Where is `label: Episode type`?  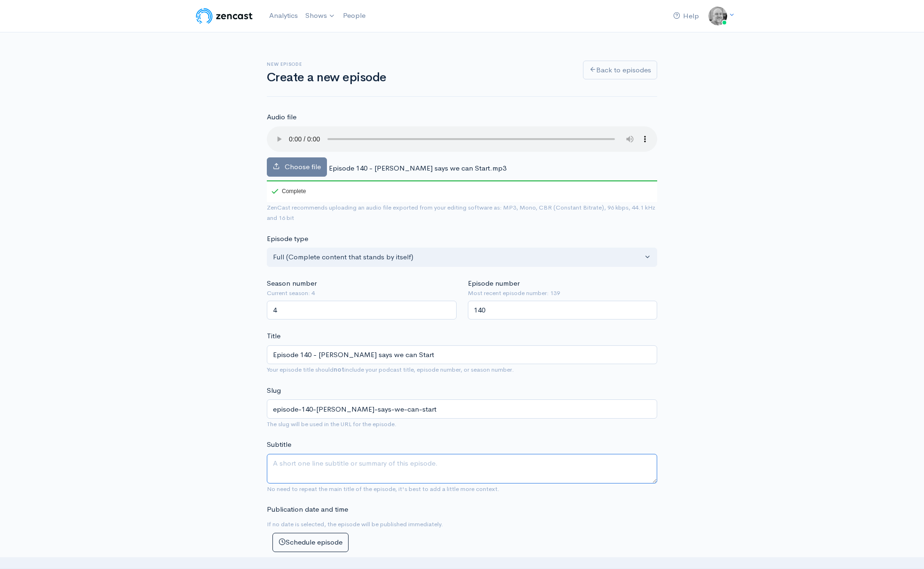
label: Episode type is located at coordinates (288, 239).